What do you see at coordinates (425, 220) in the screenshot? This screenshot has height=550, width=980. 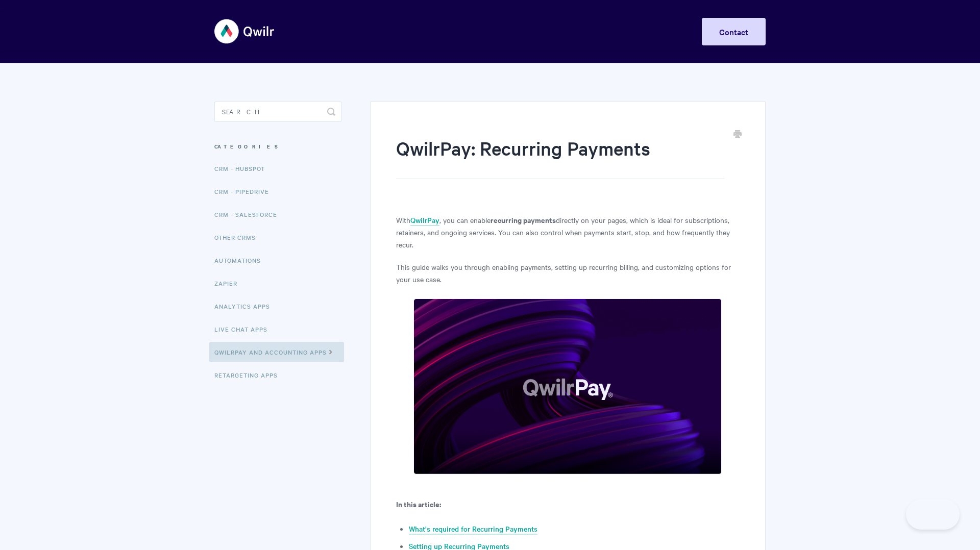 I see `a: QwilrPay` at bounding box center [425, 220].